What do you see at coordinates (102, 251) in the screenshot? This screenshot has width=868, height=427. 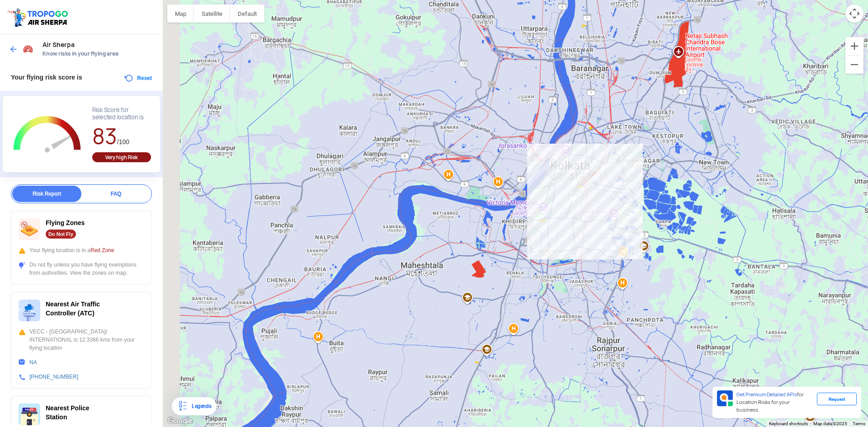 I see `span: Red Zone` at bounding box center [102, 251].